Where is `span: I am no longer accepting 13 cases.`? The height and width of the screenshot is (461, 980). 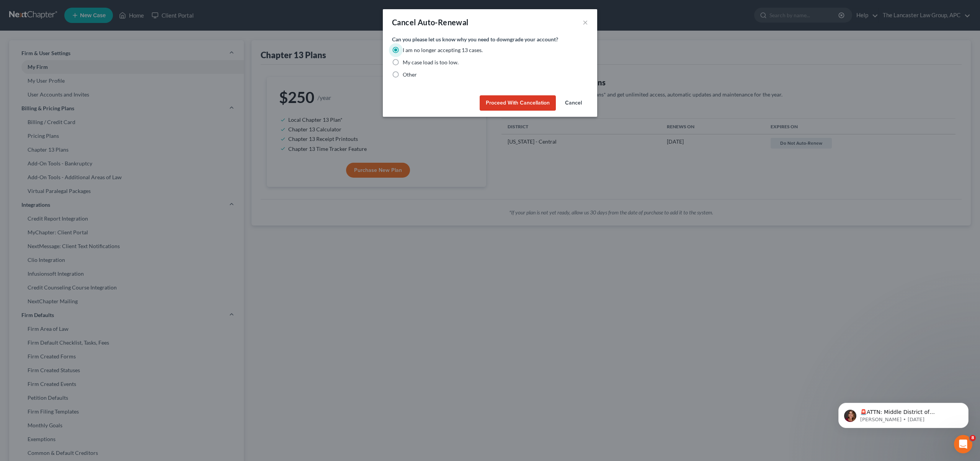
span: I am no longer accepting 13 cases. is located at coordinates (442, 50).